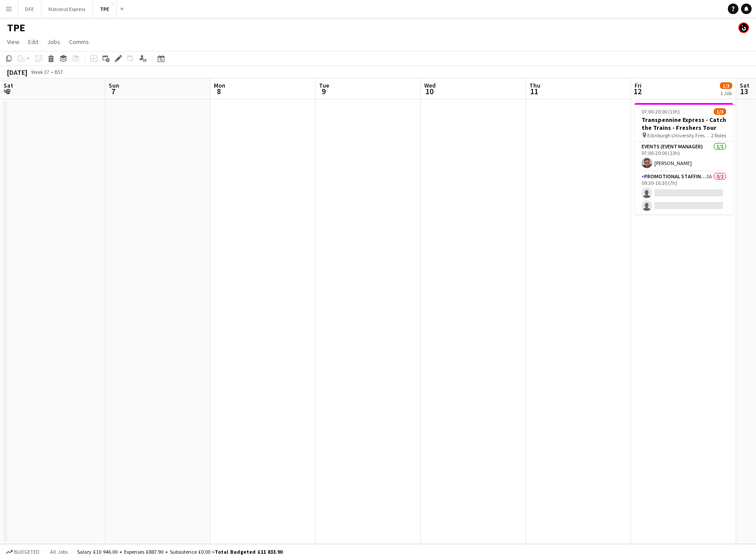 This screenshot has height=559, width=756. I want to click on span: 9, so click(323, 91).